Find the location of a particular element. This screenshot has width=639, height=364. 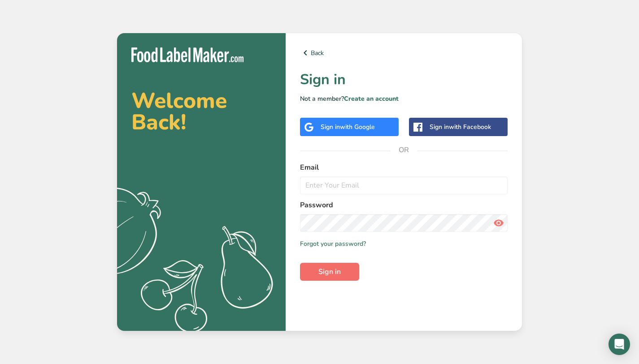

h2: Welcome Back! is located at coordinates (201, 111).